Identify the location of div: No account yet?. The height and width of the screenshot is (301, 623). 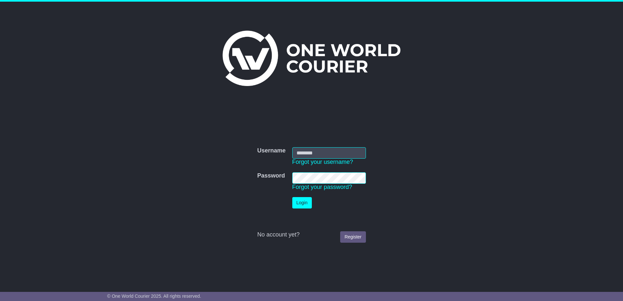
(311, 235).